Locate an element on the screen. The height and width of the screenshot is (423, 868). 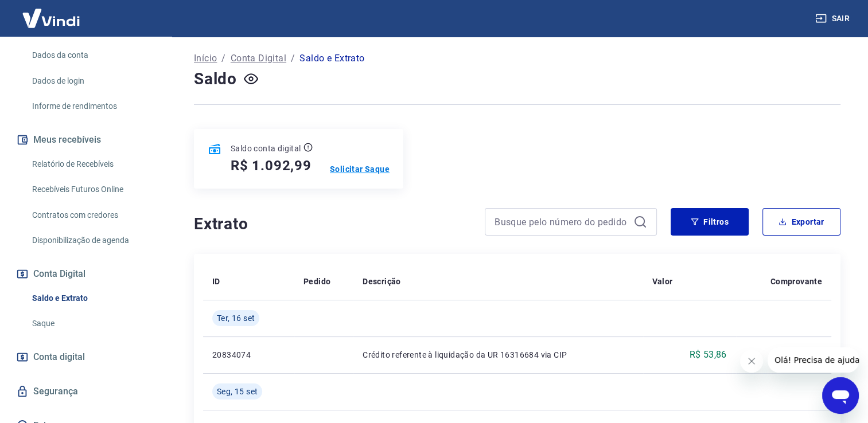
a: Conta Digital is located at coordinates (258, 59).